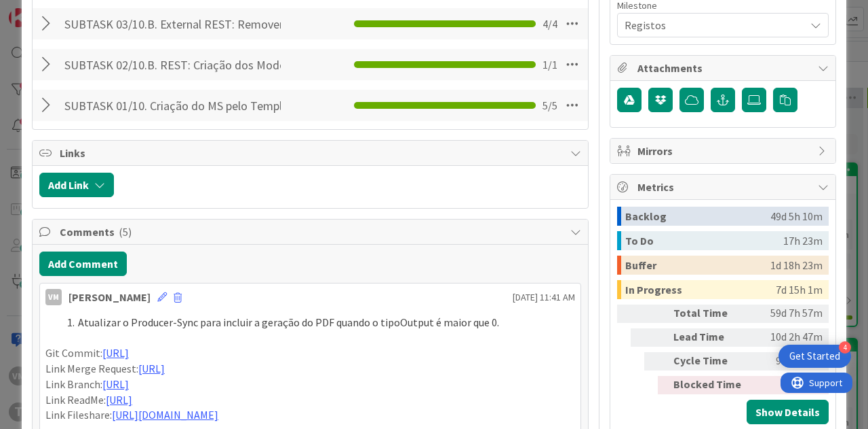 The height and width of the screenshot is (429, 868). Describe the element at coordinates (54, 297) in the screenshot. I see `div: VM` at that location.